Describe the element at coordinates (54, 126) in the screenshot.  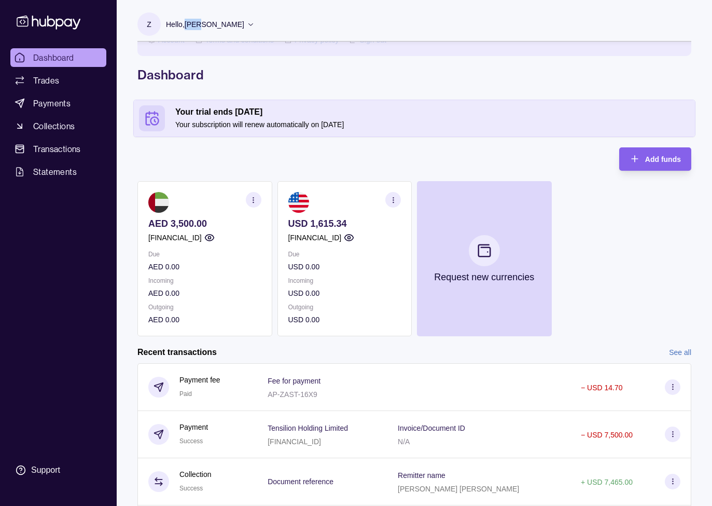
I see `span: Collections` at that location.